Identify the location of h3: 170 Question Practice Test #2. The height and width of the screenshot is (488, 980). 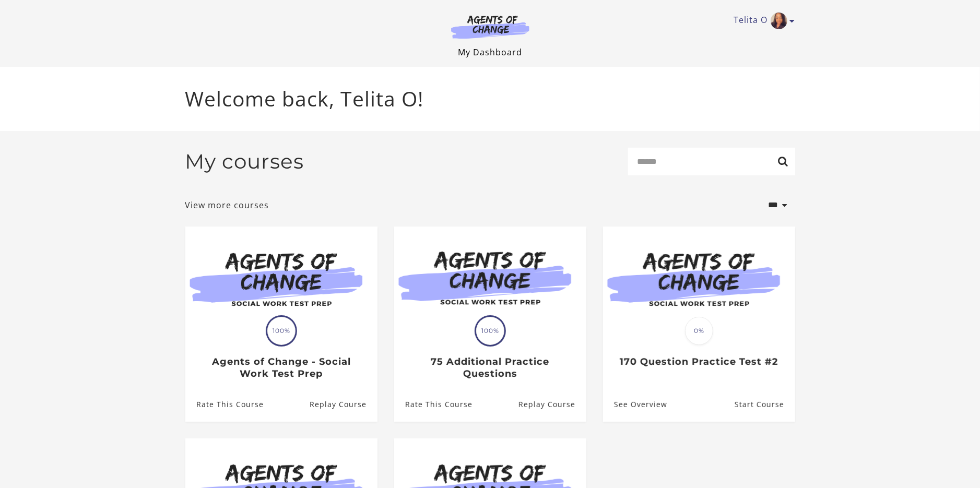
(699, 362).